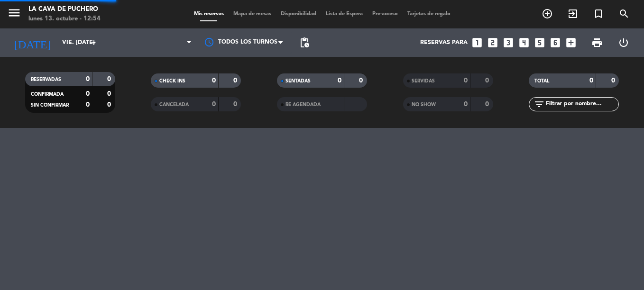  I want to click on i: search, so click(624, 14).